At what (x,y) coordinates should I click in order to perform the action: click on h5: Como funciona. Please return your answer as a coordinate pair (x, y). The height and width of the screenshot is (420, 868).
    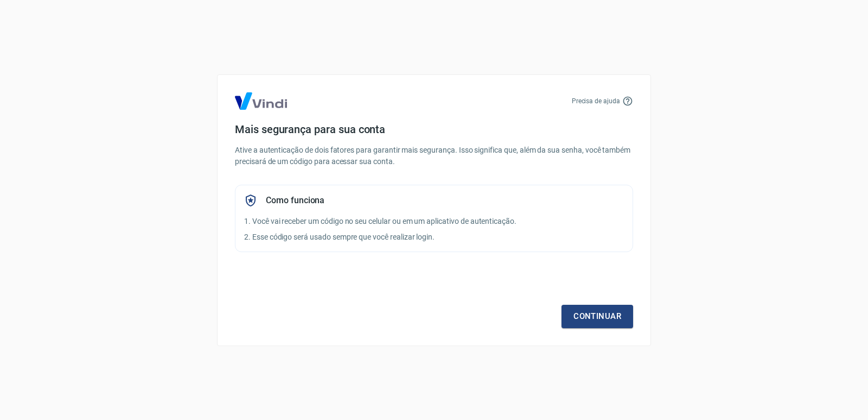
    Looking at the image, I should click on (295, 201).